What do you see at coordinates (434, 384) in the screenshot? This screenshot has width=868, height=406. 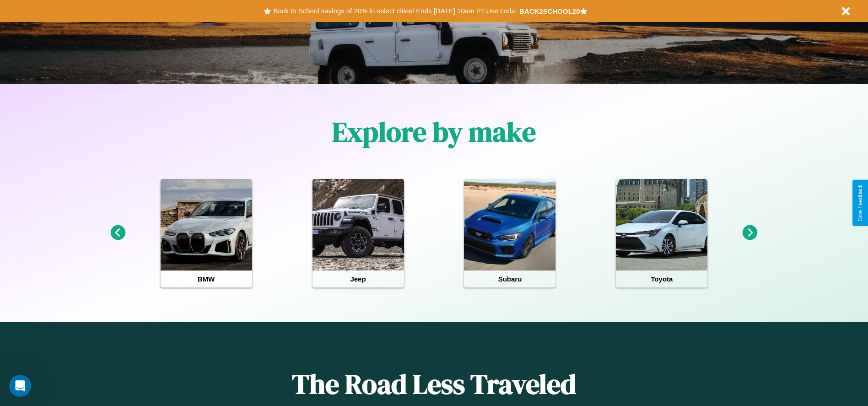 I see `h1: The Road Less Traveled` at bounding box center [434, 384].